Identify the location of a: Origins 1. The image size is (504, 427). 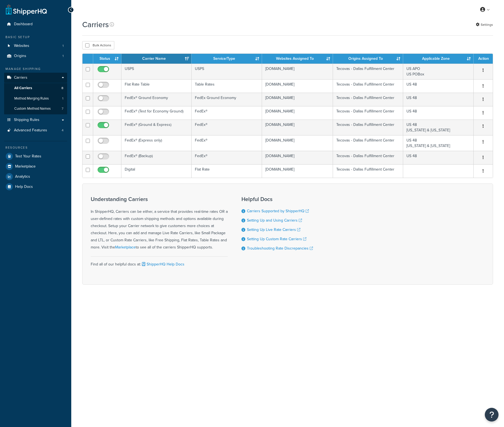
(36, 56).